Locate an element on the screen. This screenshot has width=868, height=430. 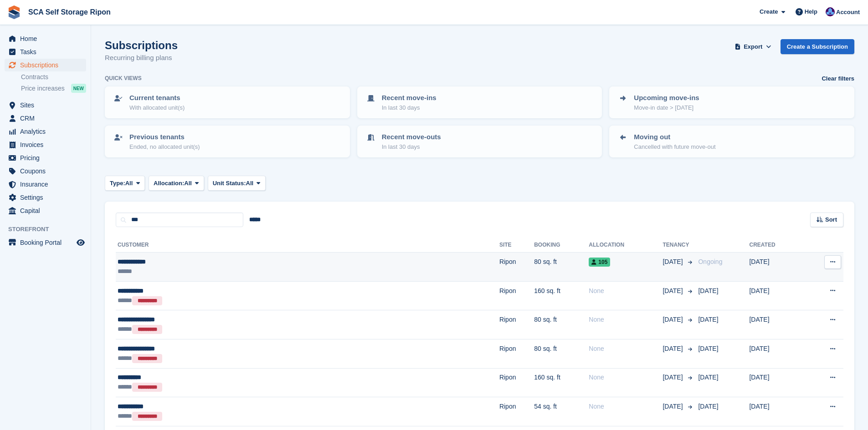
span: CRM is located at coordinates (48, 119).